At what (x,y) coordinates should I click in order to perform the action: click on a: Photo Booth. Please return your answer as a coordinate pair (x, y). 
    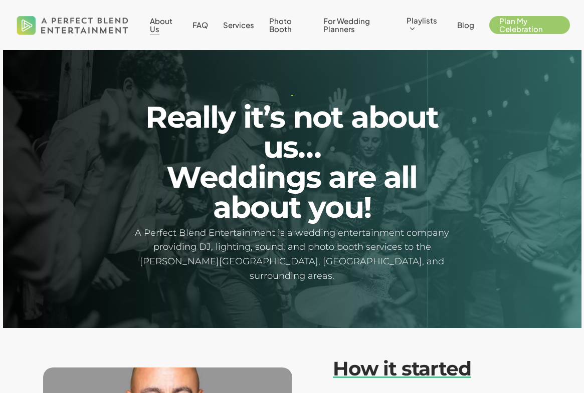
    Looking at the image, I should click on (289, 25).